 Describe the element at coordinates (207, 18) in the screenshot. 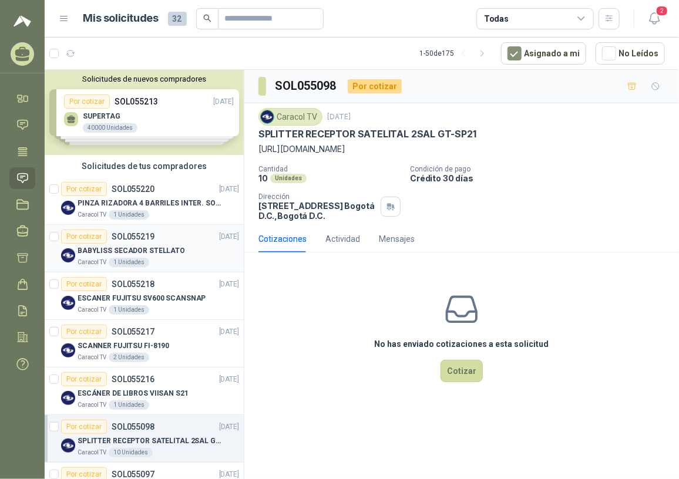

I see `span: search` at that location.